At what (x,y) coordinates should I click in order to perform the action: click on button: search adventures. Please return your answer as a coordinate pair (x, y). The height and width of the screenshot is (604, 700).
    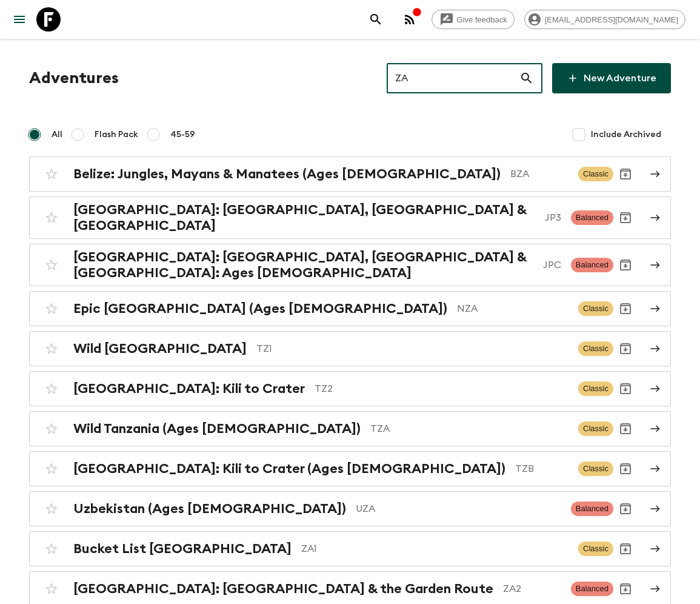
    Looking at the image, I should click on (376, 20).